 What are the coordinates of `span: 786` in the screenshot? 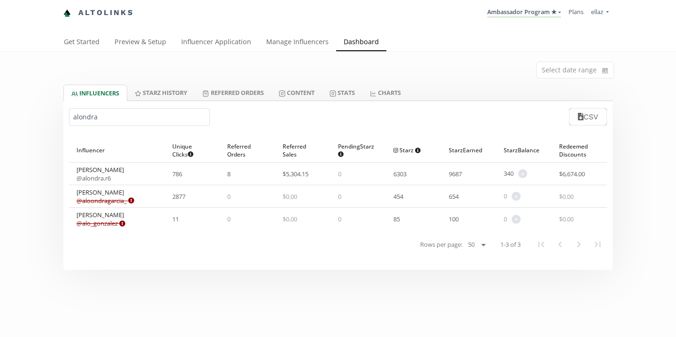 It's located at (177, 174).